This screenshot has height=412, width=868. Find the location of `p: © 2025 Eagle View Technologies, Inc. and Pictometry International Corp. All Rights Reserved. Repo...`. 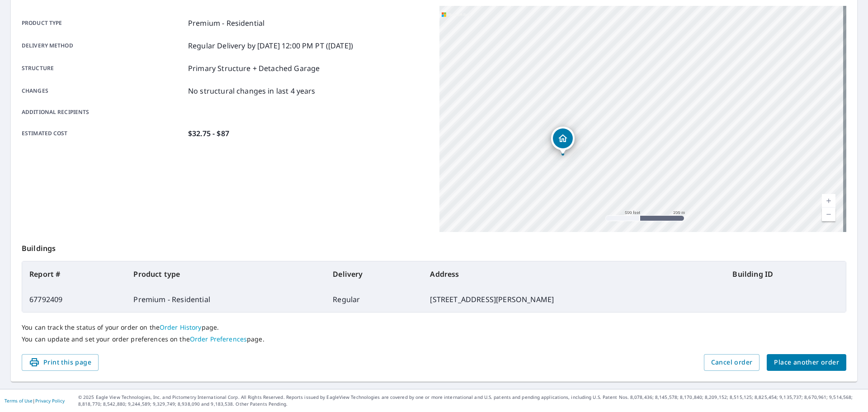

p: © 2025 Eagle View Technologies, Inc. and Pictometry International Corp. All Rights Reserved. Repo... is located at coordinates (470, 401).